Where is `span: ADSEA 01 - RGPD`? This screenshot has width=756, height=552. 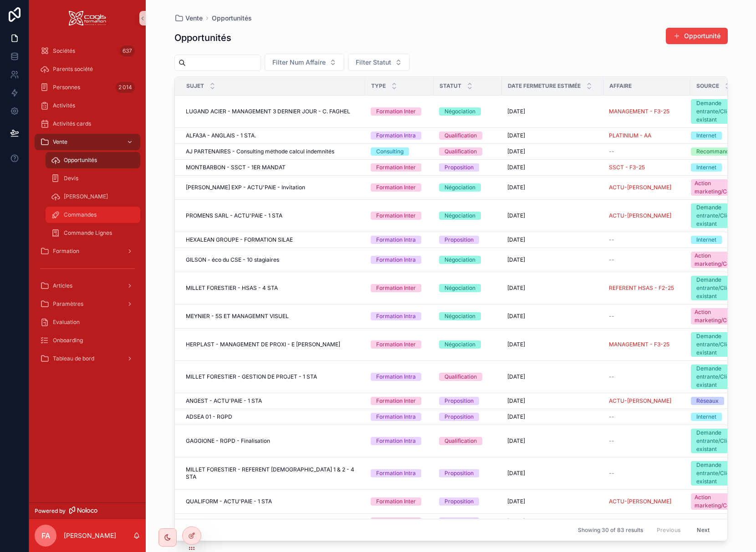 span: ADSEA 01 - RGPD is located at coordinates (209, 417).